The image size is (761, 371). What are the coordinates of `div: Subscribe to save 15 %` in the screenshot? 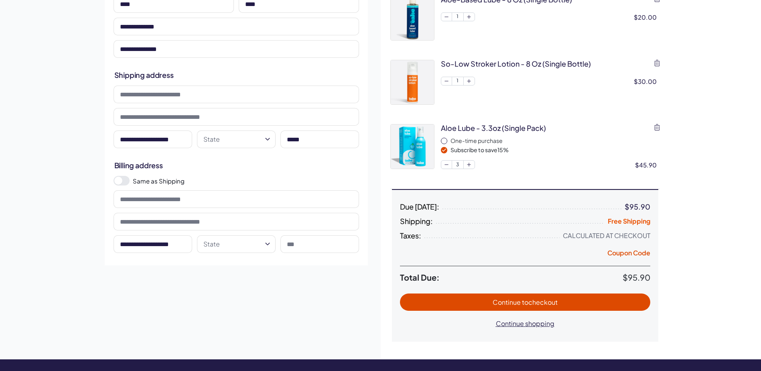 It's located at (555, 150).